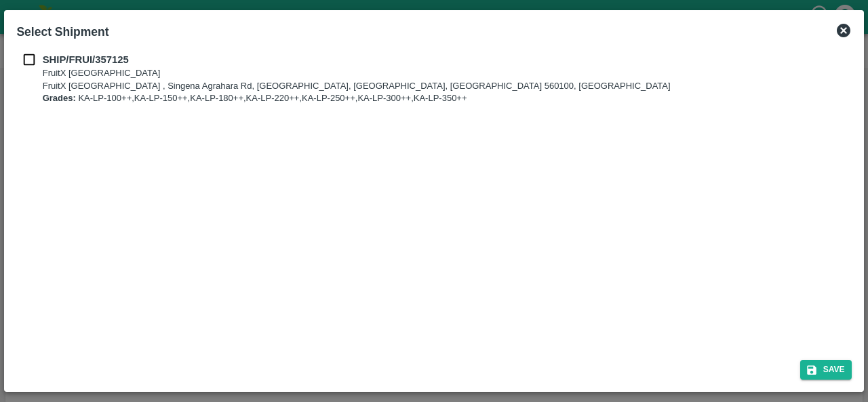 The image size is (868, 402). Describe the element at coordinates (85, 60) in the screenshot. I see `b: SHIP/FRUI/357125` at that location.